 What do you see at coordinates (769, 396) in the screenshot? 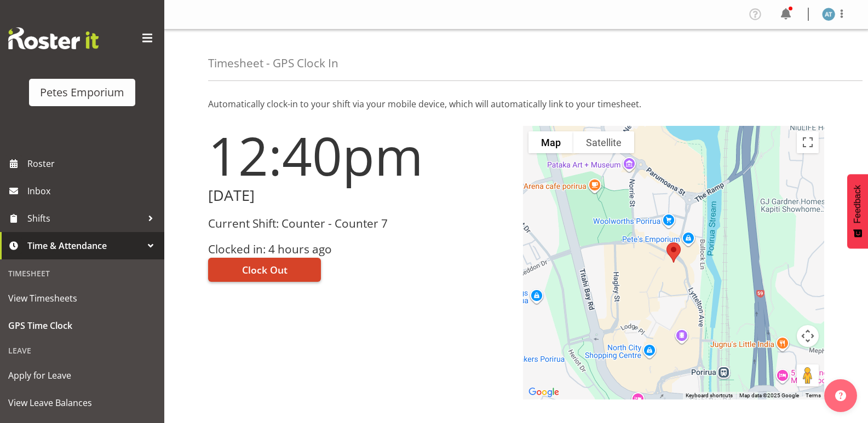
I see `span: Map data ©2025 Google` at bounding box center [769, 396].